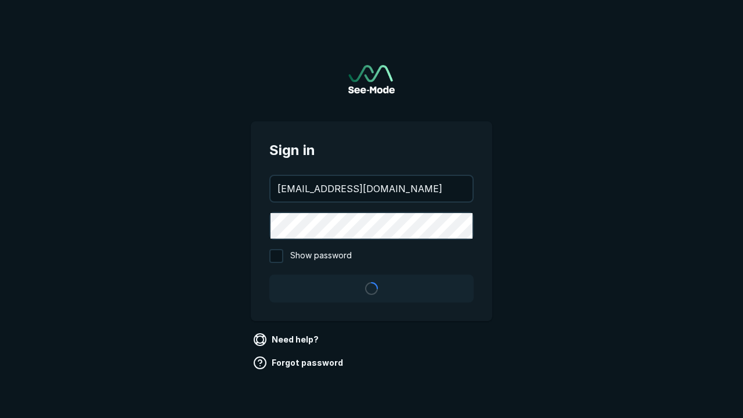 This screenshot has width=743, height=418. Describe the element at coordinates (287, 340) in the screenshot. I see `a: Need help?` at that location.